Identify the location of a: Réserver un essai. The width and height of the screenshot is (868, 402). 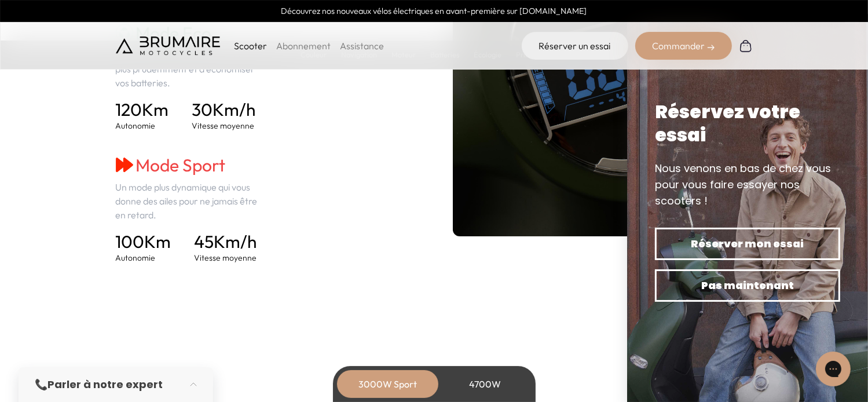
(575, 46).